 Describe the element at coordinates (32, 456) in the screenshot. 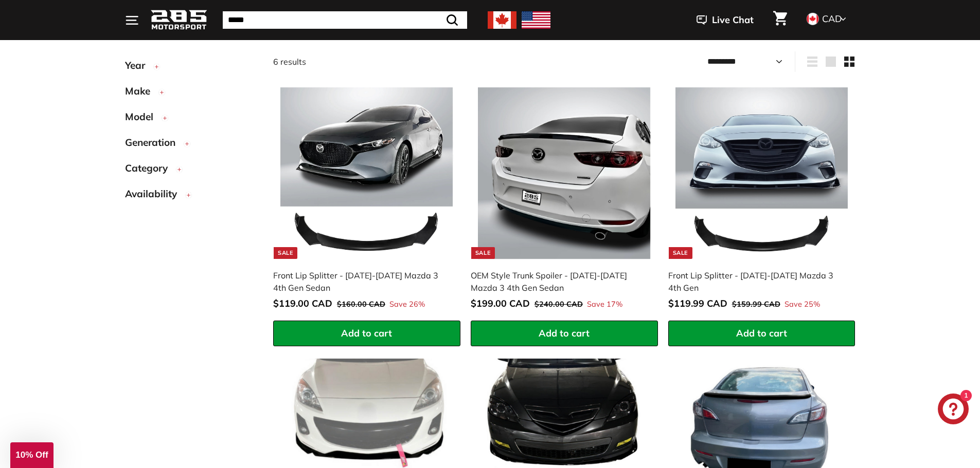

I see `div: 10% Off` at that location.